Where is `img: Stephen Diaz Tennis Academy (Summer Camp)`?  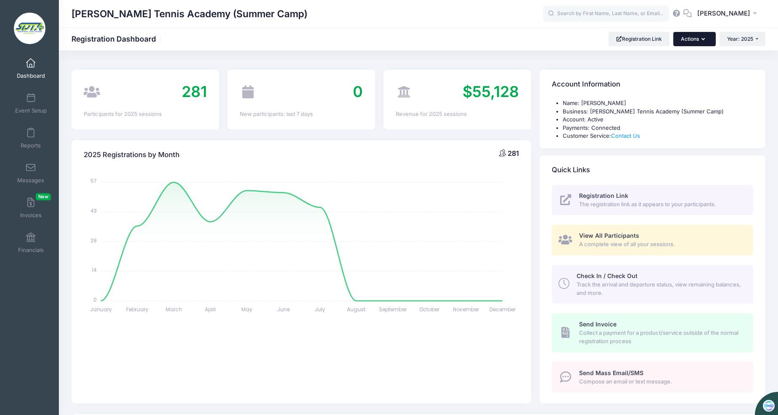
img: Stephen Diaz Tennis Academy (Summer Camp) is located at coordinates (29, 28).